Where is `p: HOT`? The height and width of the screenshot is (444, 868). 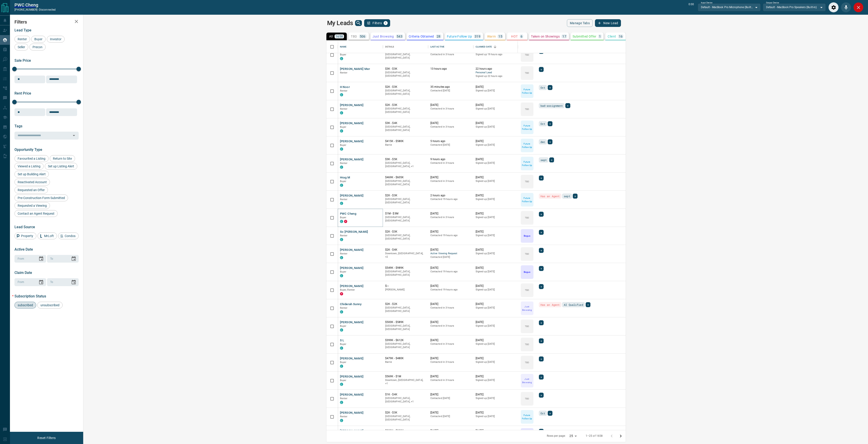
p: HOT is located at coordinates (514, 36).